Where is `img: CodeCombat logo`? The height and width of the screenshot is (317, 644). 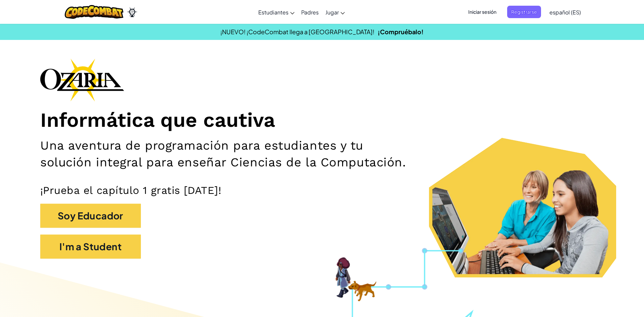
img: CodeCombat logo is located at coordinates (94, 12).